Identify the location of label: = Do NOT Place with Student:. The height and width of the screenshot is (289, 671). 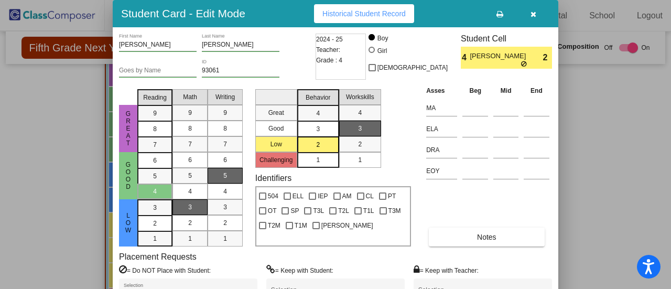
(165, 270).